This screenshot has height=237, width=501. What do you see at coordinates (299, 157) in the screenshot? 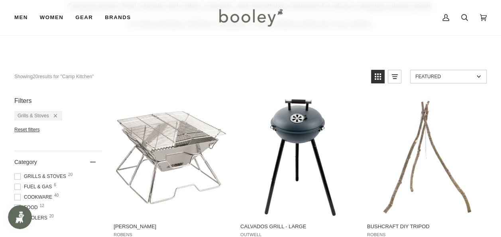
I see `img: Outwell Calvados Grill - Large Black / Grey - Booley Galway` at bounding box center [299, 157].